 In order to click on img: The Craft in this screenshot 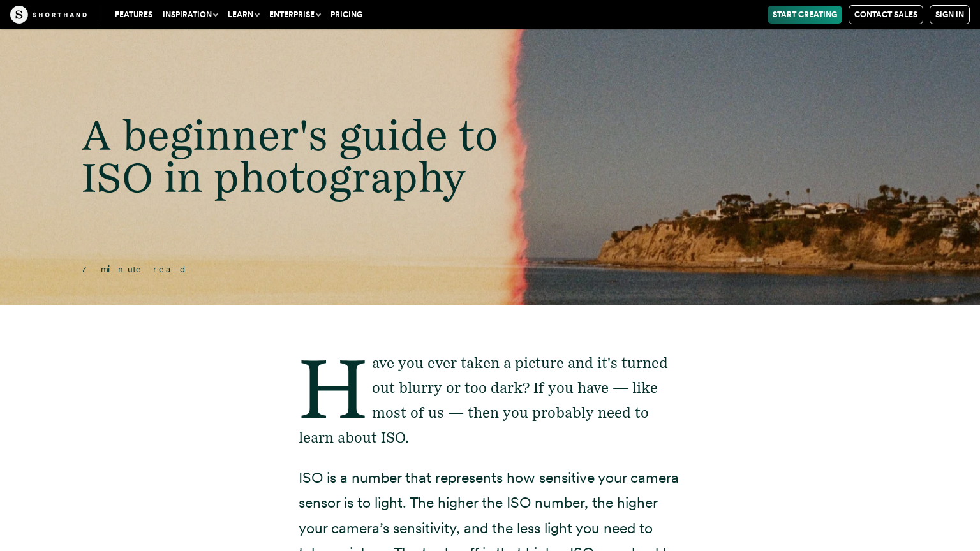, I will do `click(49, 14)`.